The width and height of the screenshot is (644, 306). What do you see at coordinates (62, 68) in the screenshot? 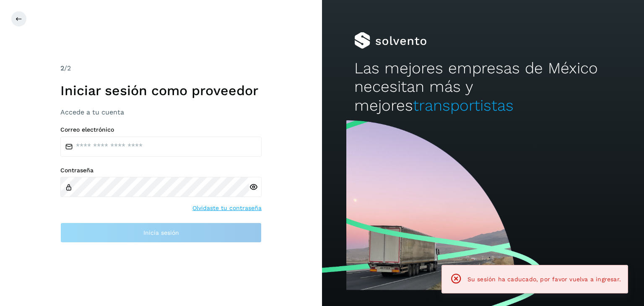
I see `span: 2` at bounding box center [62, 68].